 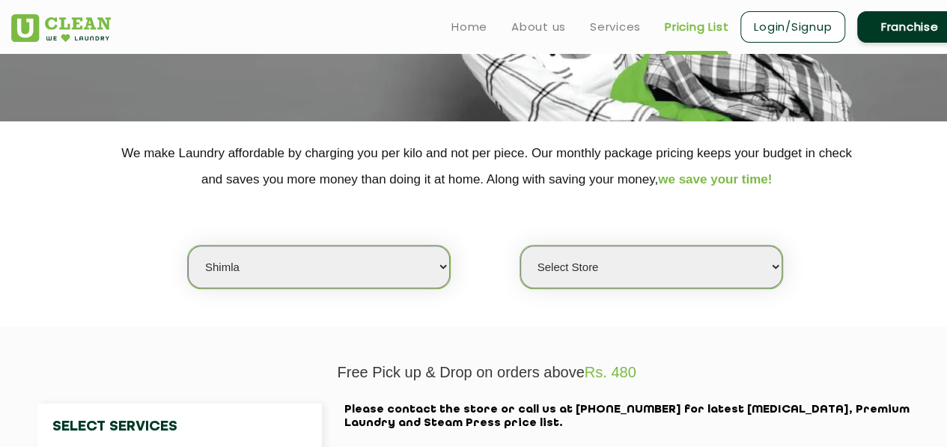 I want to click on a: About us, so click(x=538, y=27).